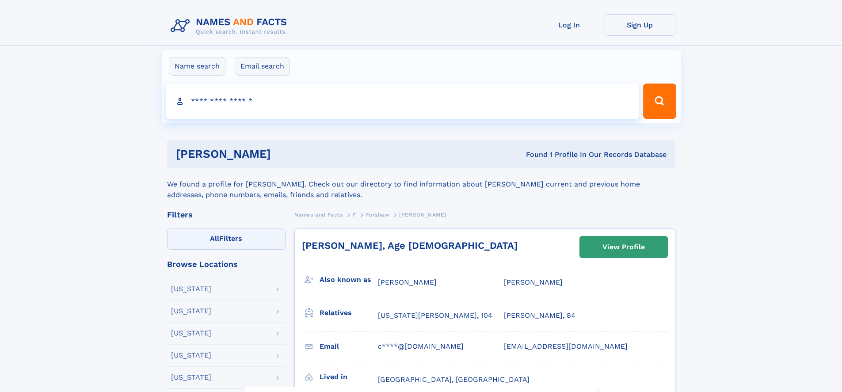  What do you see at coordinates (214, 238) in the screenshot?
I see `span: All` at bounding box center [214, 238].